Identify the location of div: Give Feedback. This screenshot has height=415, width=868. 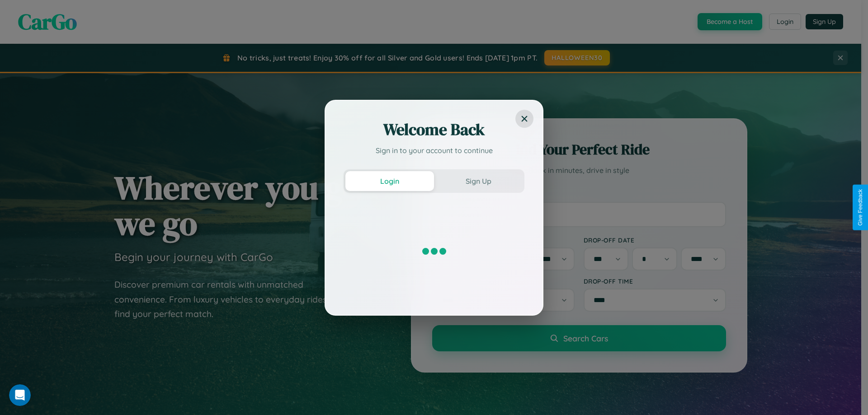
(861, 207).